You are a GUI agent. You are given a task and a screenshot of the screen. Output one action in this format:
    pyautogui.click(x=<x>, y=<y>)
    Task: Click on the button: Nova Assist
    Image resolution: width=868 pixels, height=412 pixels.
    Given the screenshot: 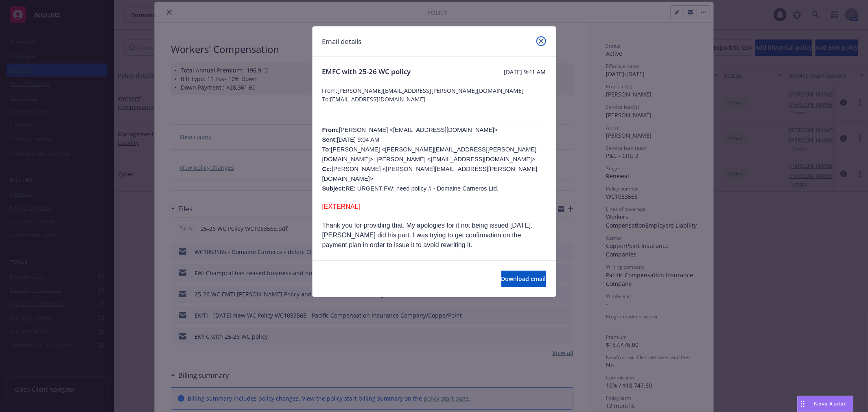 What is the action you would take?
    pyautogui.click(x=825, y=404)
    